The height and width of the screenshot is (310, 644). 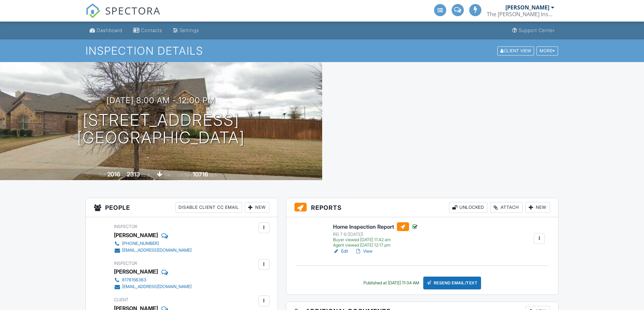 What do you see at coordinates (93, 11) in the screenshot?
I see `img: The Best Home Inspection Software - Spectora` at bounding box center [93, 11].